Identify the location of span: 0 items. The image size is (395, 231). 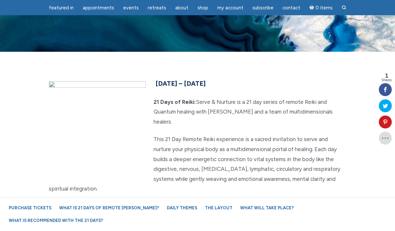
(324, 8).